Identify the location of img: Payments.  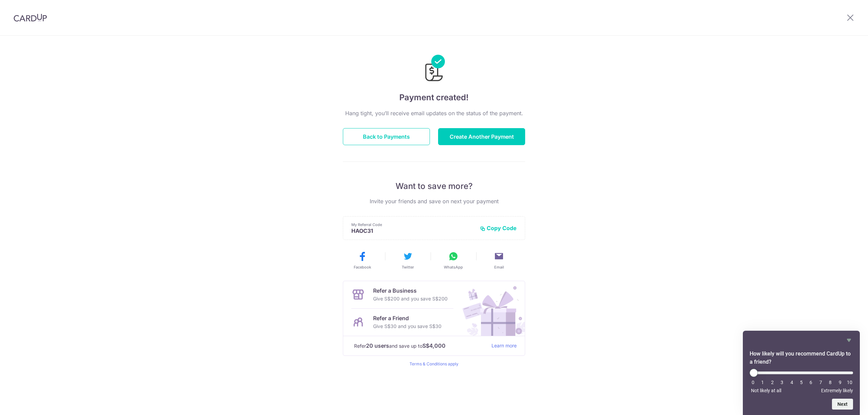
(434, 69).